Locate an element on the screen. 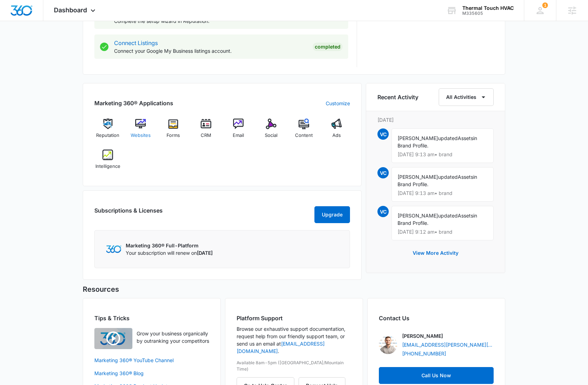 The height and width of the screenshot is (385, 588). a: Connect Listings is located at coordinates (136, 43).